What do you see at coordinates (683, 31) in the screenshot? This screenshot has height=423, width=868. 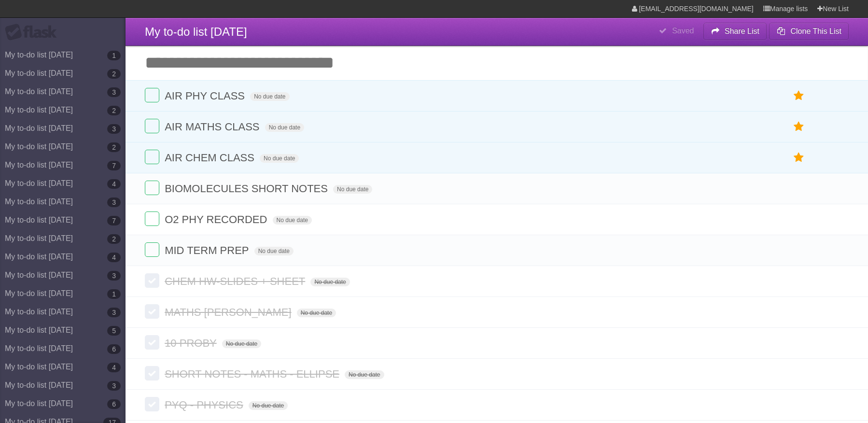 I see `b: Saved` at bounding box center [683, 31].